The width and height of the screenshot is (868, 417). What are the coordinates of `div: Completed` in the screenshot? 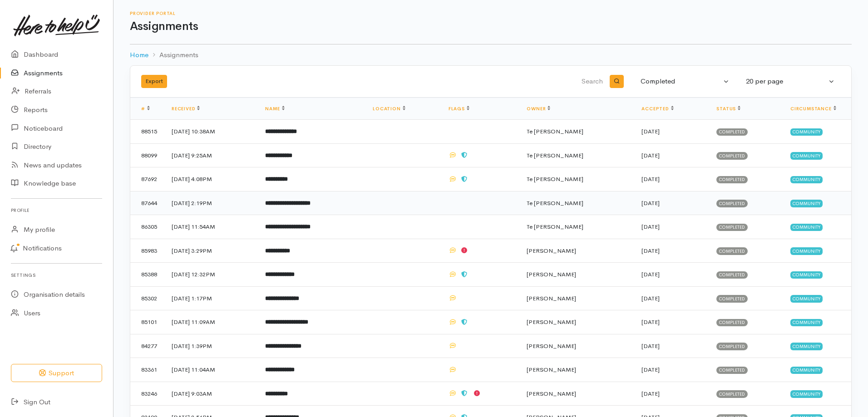 It's located at (681, 81).